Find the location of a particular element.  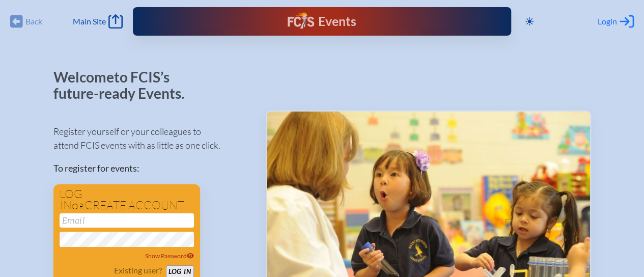

input: Email is located at coordinates (127, 221).